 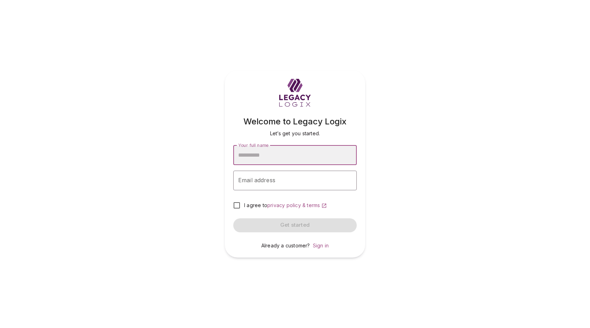 I want to click on span: Already a customer?, so click(x=285, y=245).